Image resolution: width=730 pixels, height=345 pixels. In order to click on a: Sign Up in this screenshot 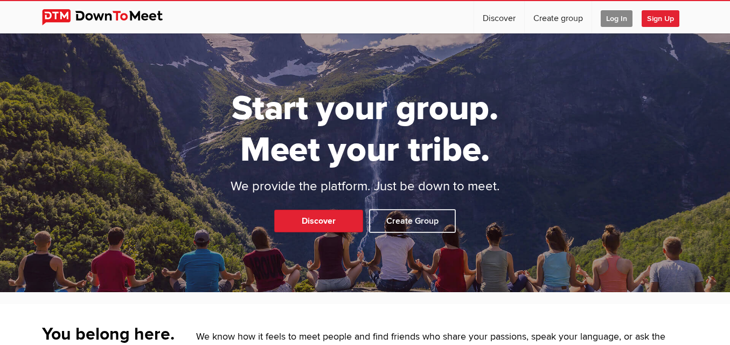, I will do `click(665, 17)`.